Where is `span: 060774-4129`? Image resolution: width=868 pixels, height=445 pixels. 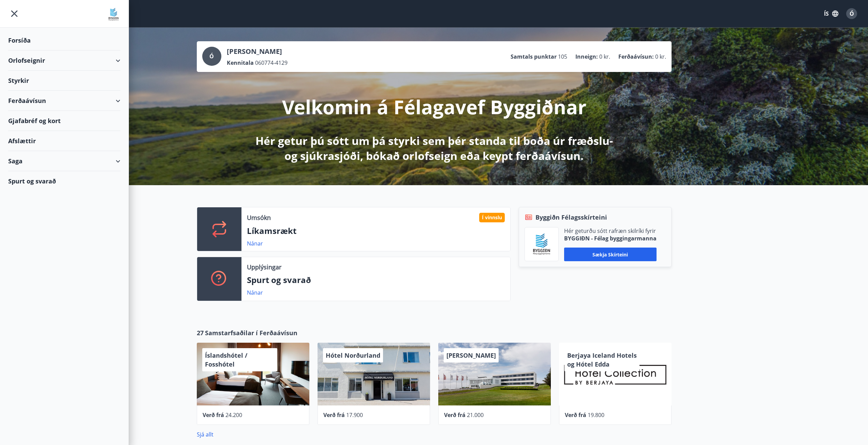 span: 060774-4129 is located at coordinates (271, 63).